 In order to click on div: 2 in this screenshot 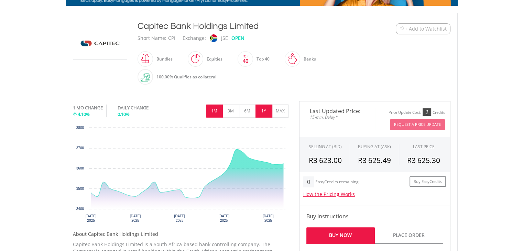, I will do `click(427, 112)`.